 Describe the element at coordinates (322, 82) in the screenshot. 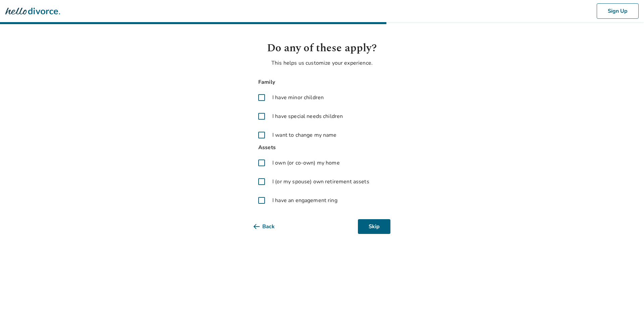

I see `span: Family` at that location.